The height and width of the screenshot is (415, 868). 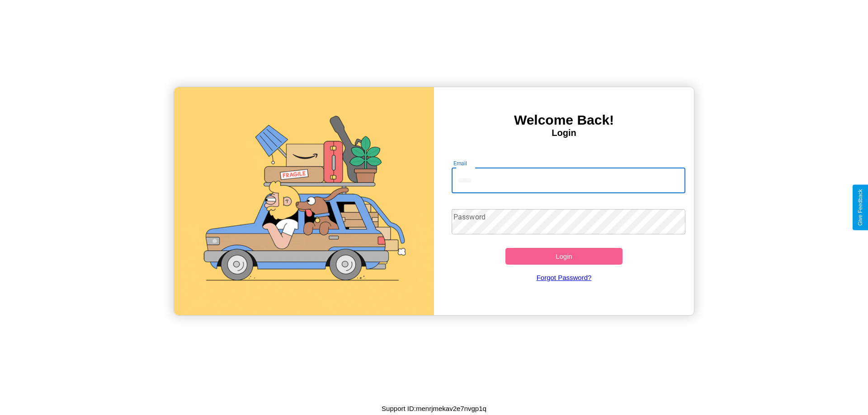 What do you see at coordinates (434, 408) in the screenshot?
I see `p: Support ID: menrjmekav2e7nvgp1q` at bounding box center [434, 408].